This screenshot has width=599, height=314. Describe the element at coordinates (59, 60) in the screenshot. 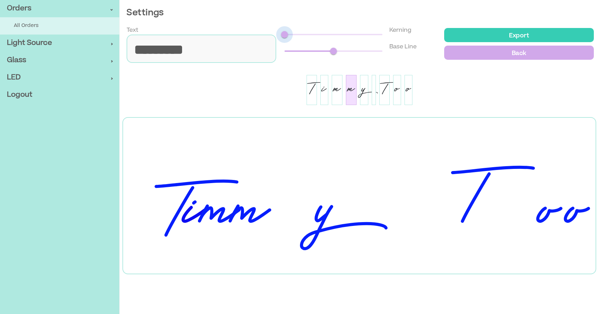

I see `span: Glass` at that location.